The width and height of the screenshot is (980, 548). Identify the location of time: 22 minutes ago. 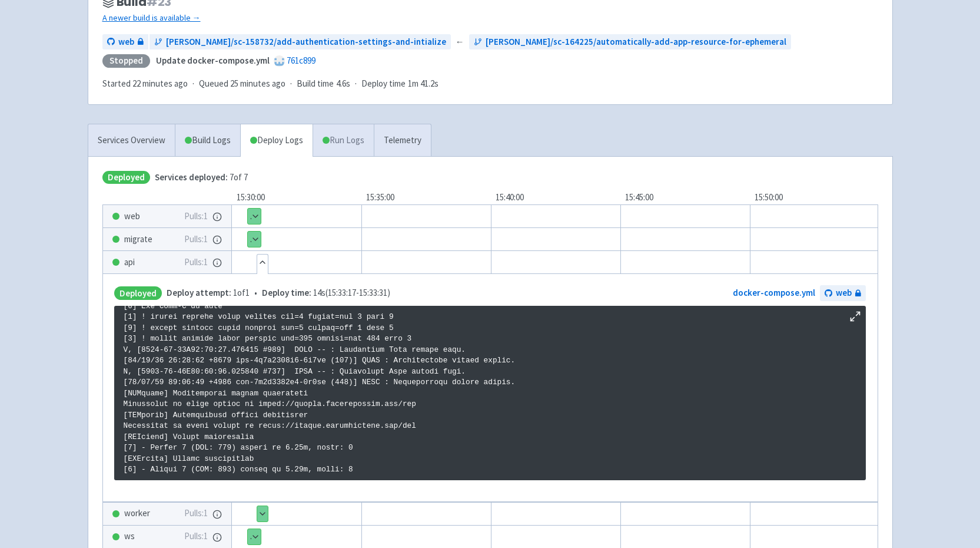
(160, 83).